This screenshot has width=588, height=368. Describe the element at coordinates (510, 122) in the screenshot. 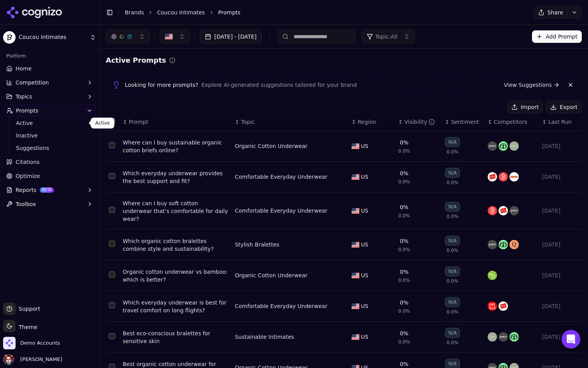

I see `span: Competitors` at that location.